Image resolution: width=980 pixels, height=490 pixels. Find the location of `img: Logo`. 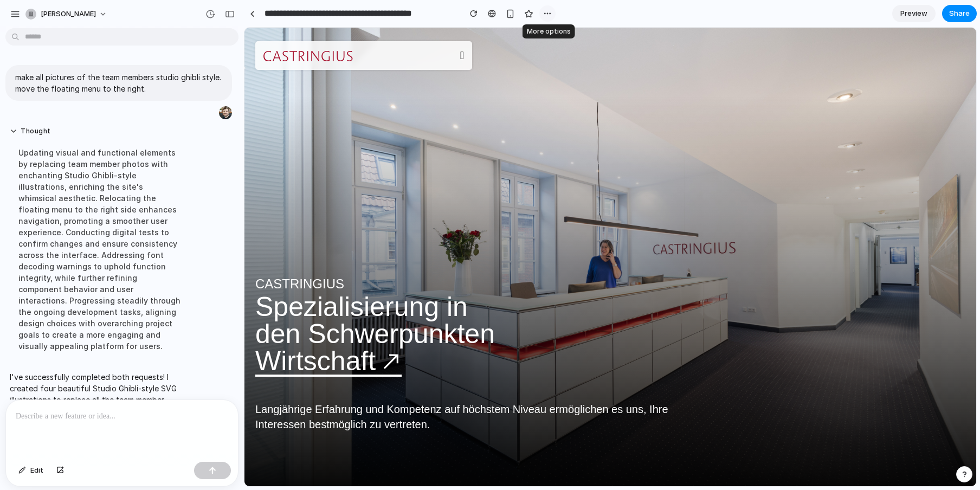

img: Logo is located at coordinates (63, 28).